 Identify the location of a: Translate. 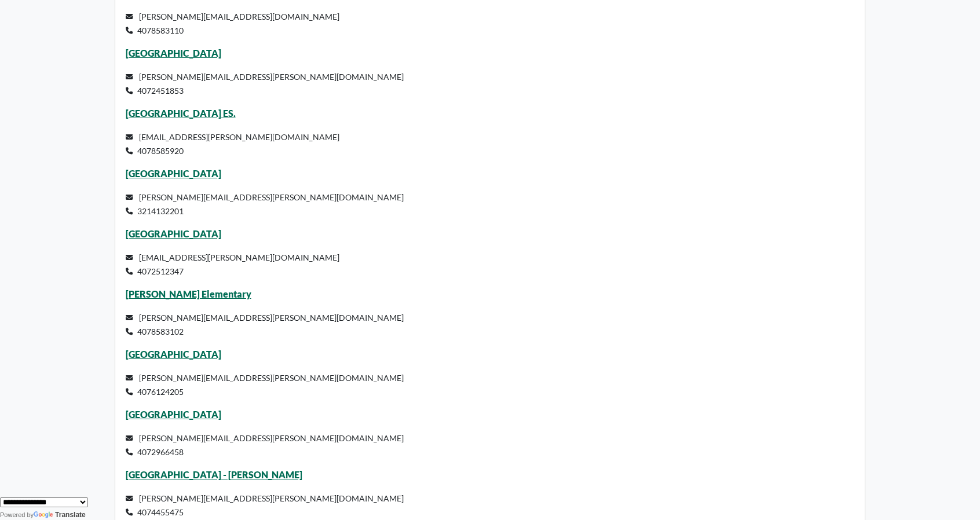
(60, 515).